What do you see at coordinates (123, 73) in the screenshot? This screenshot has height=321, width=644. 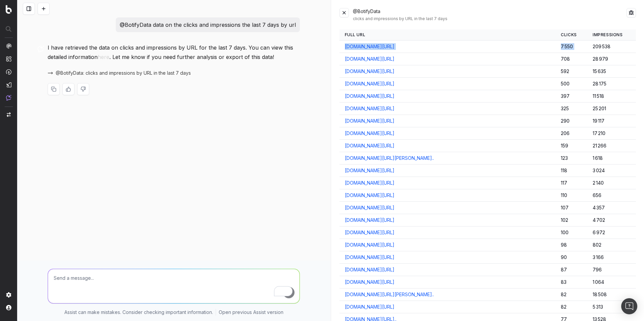 I see `button: @BotifyData: clicks and impressions by URL in the last 7 days` at bounding box center [123, 73].